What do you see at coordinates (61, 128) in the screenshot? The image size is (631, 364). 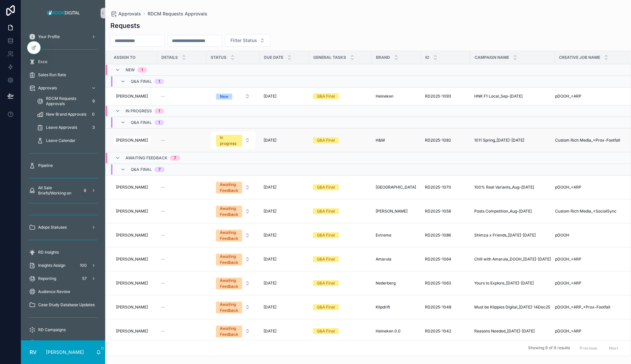 I see `span: Leave Approvals` at bounding box center [61, 128].